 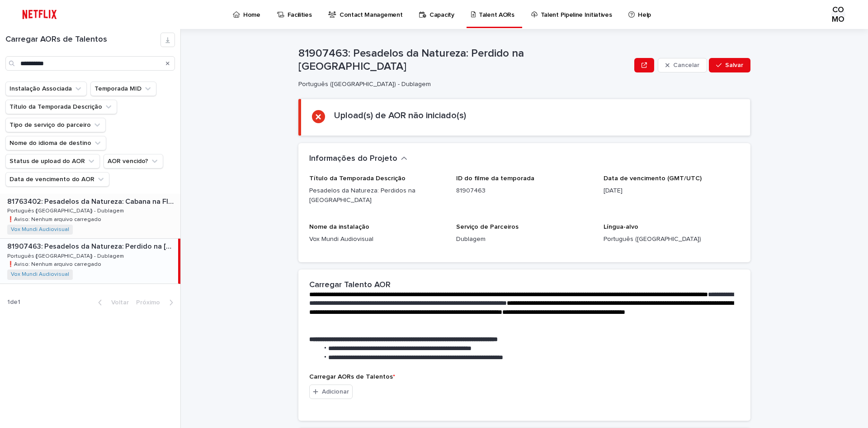 What do you see at coordinates (838, 15) in the screenshot?
I see `font: COMO` at bounding box center [838, 15].